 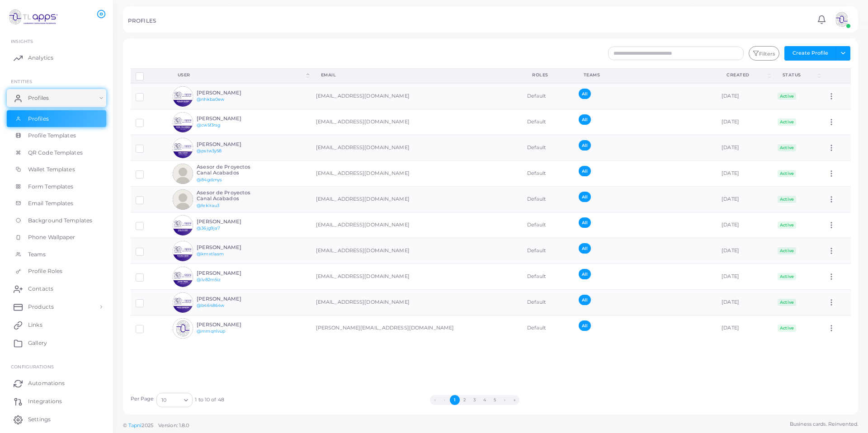 I want to click on button: Go to page 1, so click(x=455, y=400).